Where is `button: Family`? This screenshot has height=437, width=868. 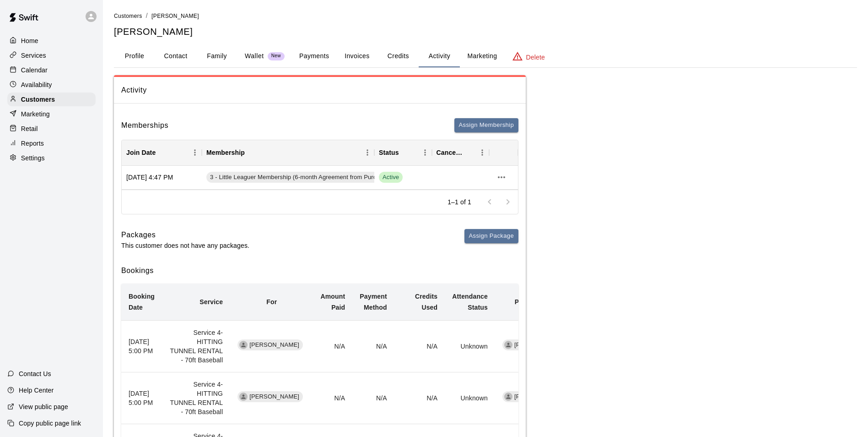 button: Family is located at coordinates (217, 56).